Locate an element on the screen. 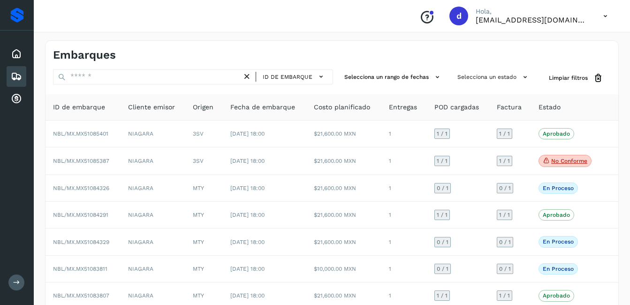  h4: Embarques is located at coordinates (84, 55).